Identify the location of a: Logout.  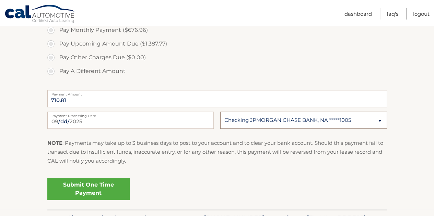
(421, 14).